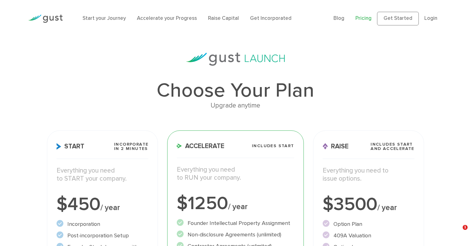  I want to click on a: Pricing, so click(364, 18).